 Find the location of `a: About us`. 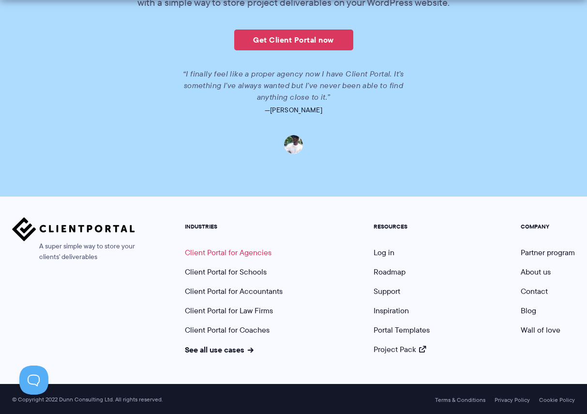

a: About us is located at coordinates (536, 272).